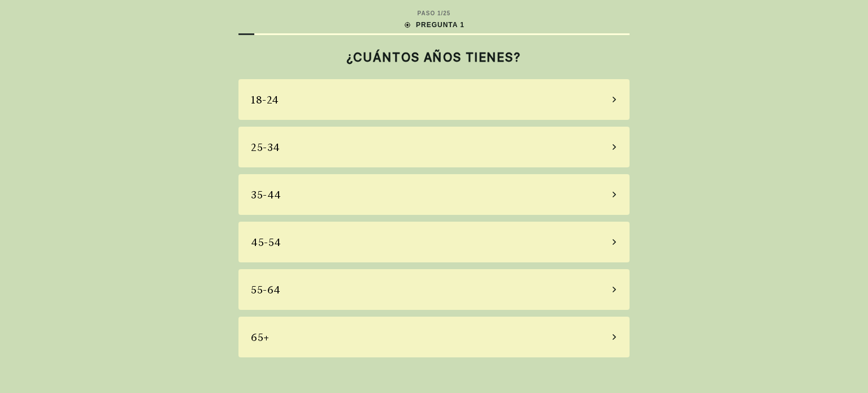 The image size is (868, 393). What do you see at coordinates (434, 57) in the screenshot?
I see `h2: ¿CUÁNTOS AÑOS TIENES?` at bounding box center [434, 57].